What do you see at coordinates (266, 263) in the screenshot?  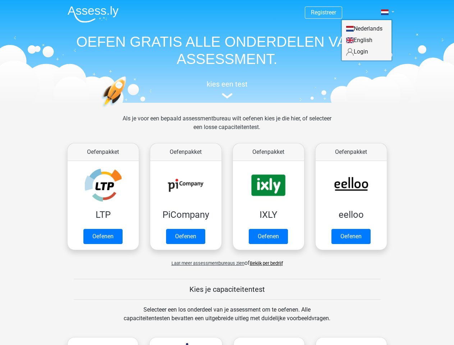 I see `a: Bekijk per bedrijf` at bounding box center [266, 263].